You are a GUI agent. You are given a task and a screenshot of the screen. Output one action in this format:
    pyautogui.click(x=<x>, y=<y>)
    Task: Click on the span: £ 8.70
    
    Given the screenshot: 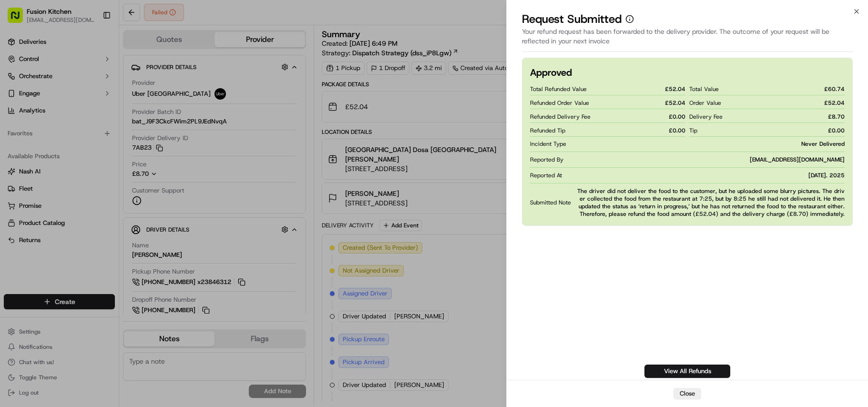 What is the action you would take?
    pyautogui.click(x=836, y=117)
    